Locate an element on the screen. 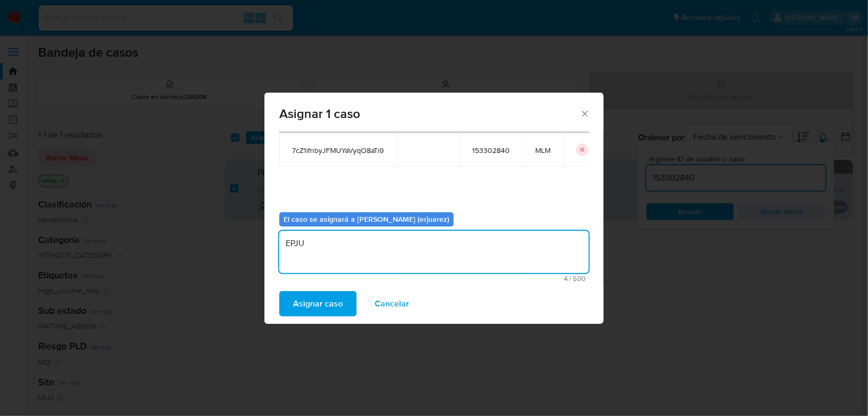 The image size is (868, 416). span: 153302840 is located at coordinates (491, 151).